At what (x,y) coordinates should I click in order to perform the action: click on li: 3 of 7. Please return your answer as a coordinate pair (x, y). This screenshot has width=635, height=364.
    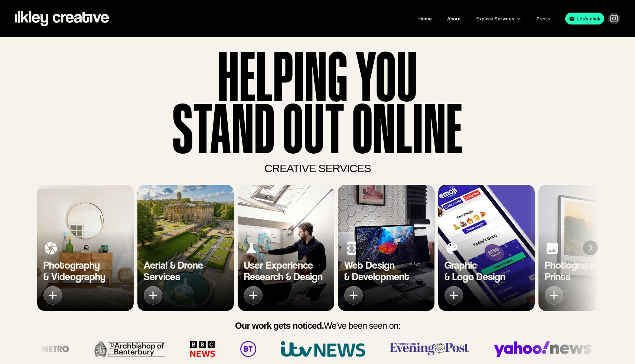
    Looking at the image, I should click on (286, 248).